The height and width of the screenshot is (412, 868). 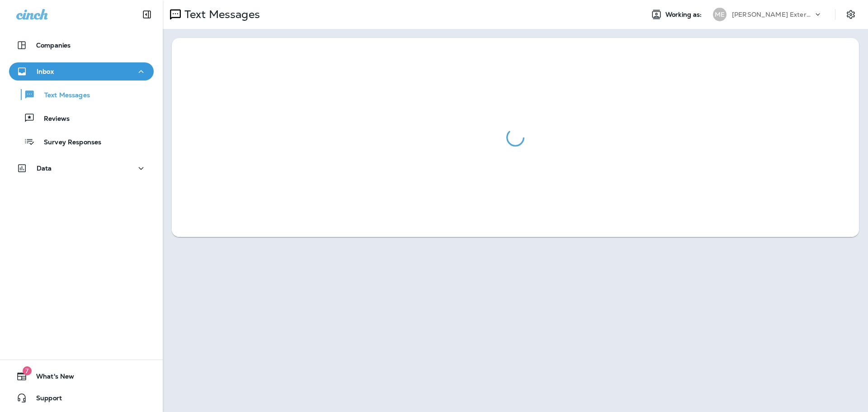 What do you see at coordinates (52, 119) in the screenshot?
I see `p: Reviews` at bounding box center [52, 119].